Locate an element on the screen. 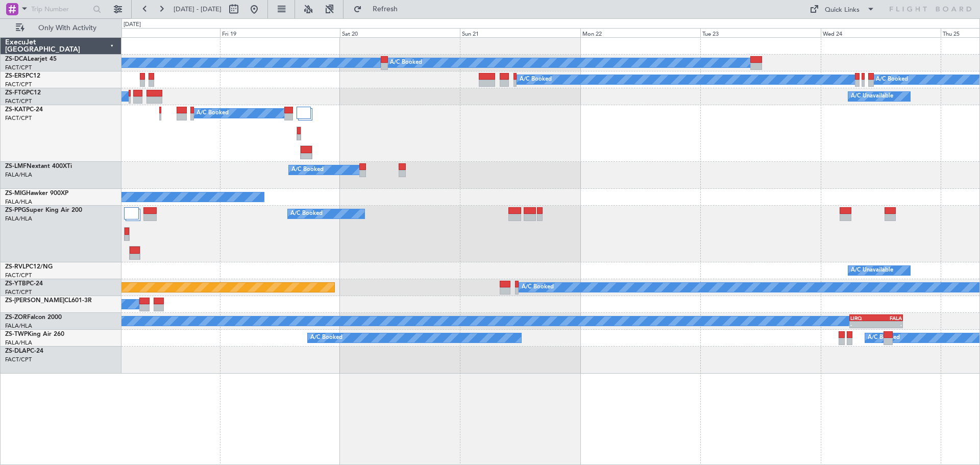  div: Mon 22 is located at coordinates (640, 32).